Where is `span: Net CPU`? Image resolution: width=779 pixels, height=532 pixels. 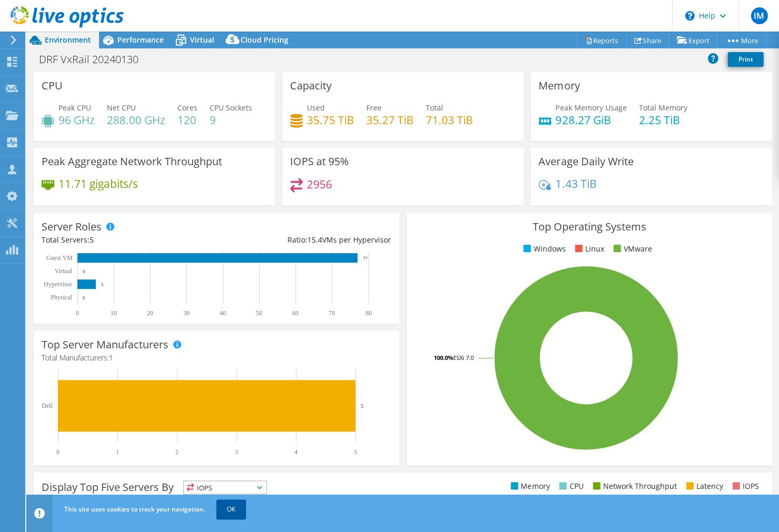 span: Net CPU is located at coordinates (121, 107).